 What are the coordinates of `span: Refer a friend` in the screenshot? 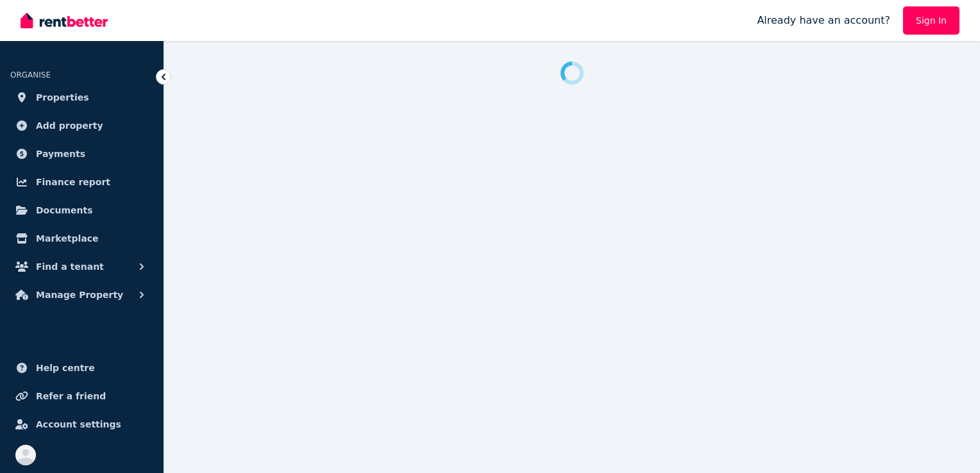 It's located at (70, 396).